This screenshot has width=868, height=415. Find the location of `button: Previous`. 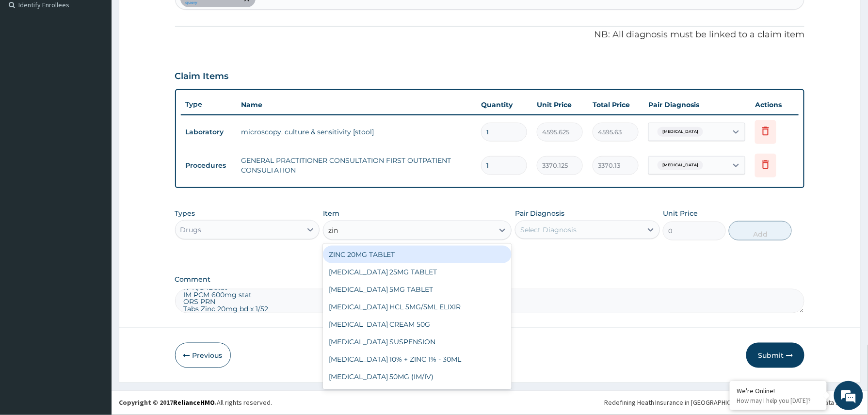

button: Previous is located at coordinates (203, 355).